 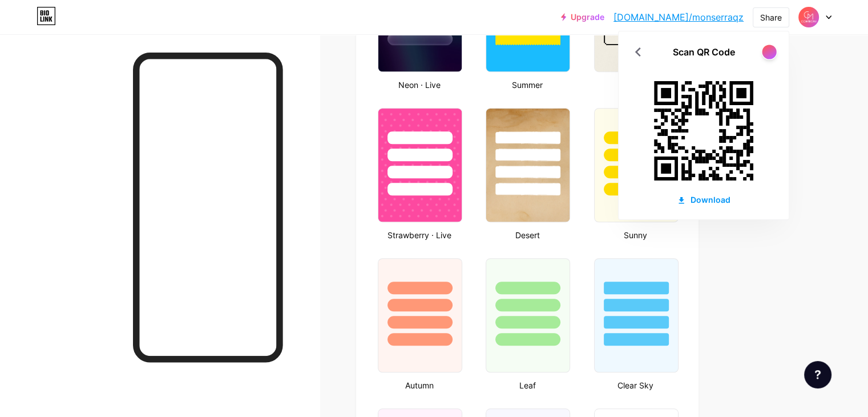 What do you see at coordinates (419, 235) in the screenshot?
I see `div: Strawberry · Live` at bounding box center [419, 235].